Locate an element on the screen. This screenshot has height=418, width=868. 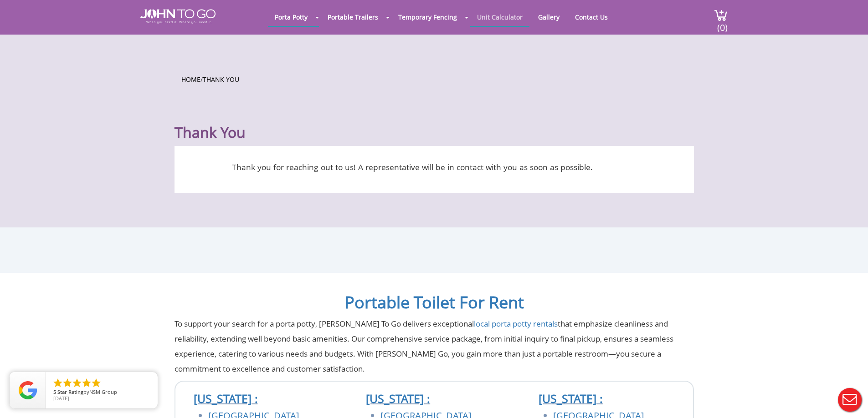
a: Thank You is located at coordinates (221, 79).